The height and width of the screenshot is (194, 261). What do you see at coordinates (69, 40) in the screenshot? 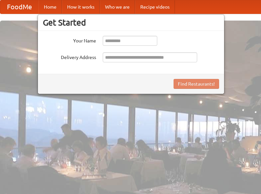
I see `label: Your Name` at bounding box center [69, 40].